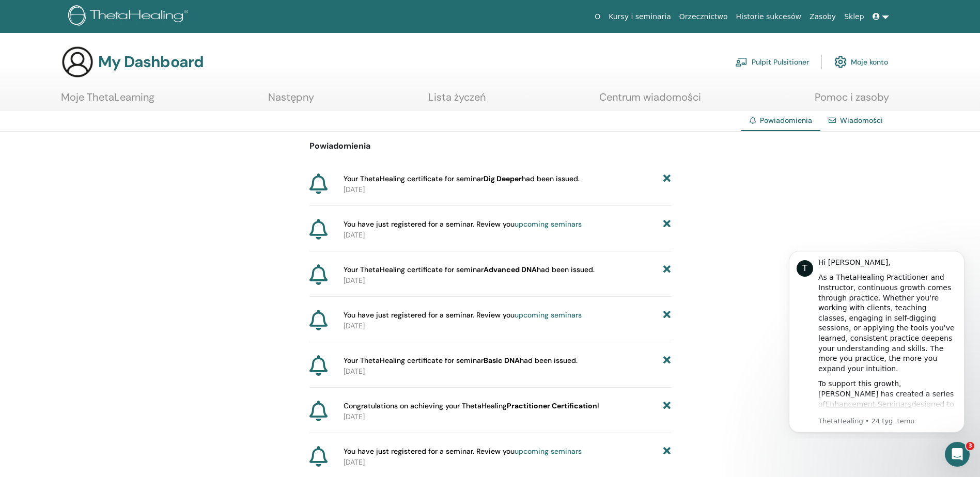 This screenshot has width=980, height=477. I want to click on a: Kursy i seminaria, so click(640, 16).